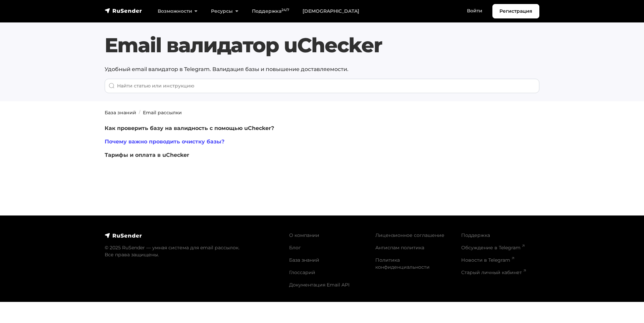 Image resolution: width=644 pixels, height=323 pixels. Describe the element at coordinates (400, 248) in the screenshot. I see `a: Антиспам политика` at that location.